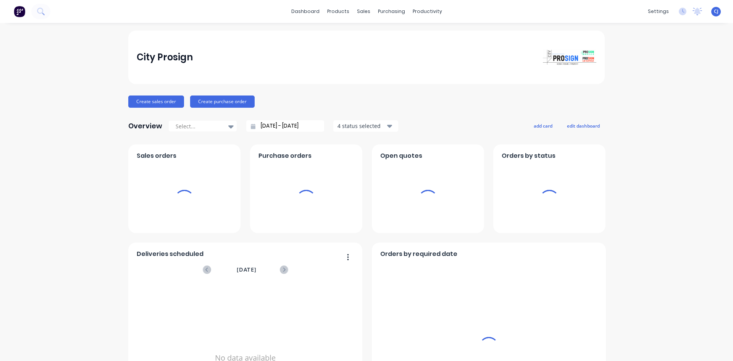 The width and height of the screenshot is (733, 361). I want to click on a: dashboard, so click(306, 11).